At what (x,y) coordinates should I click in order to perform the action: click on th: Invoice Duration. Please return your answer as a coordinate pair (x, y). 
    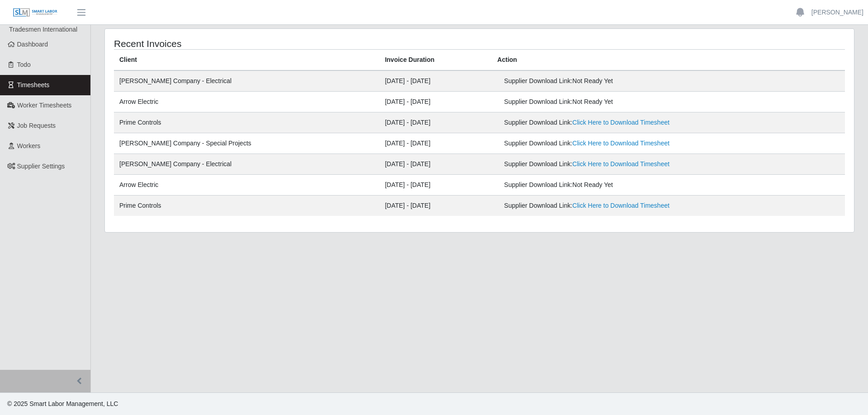
    Looking at the image, I should click on (435, 60).